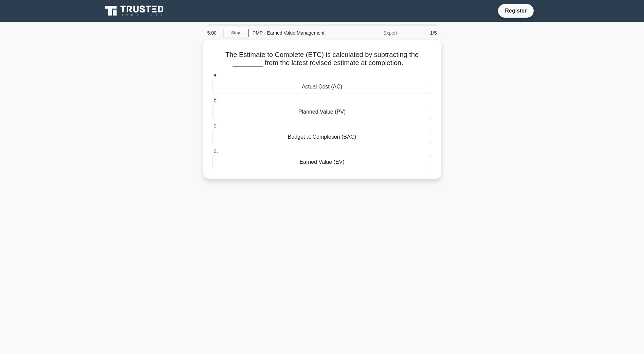 This screenshot has height=354, width=644. Describe the element at coordinates (516, 11) in the screenshot. I see `a: Register` at that location.